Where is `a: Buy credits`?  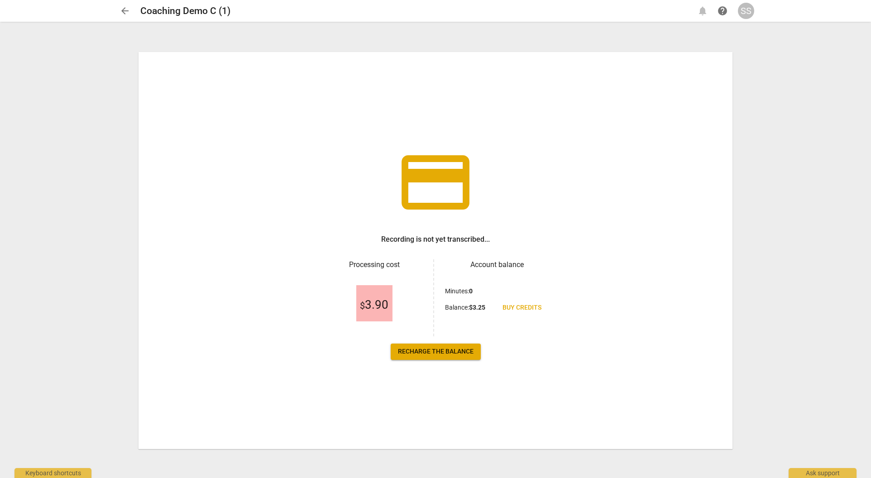
a: Buy credits is located at coordinates (522, 308).